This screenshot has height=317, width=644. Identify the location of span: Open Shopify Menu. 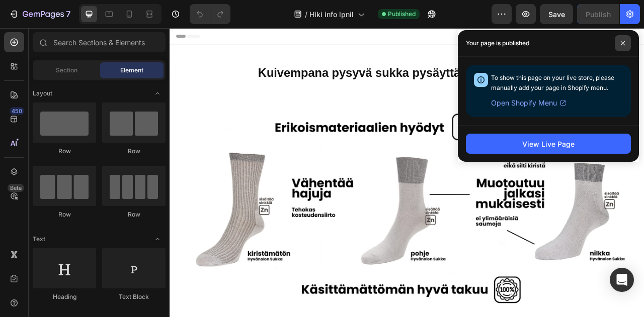
(524, 103).